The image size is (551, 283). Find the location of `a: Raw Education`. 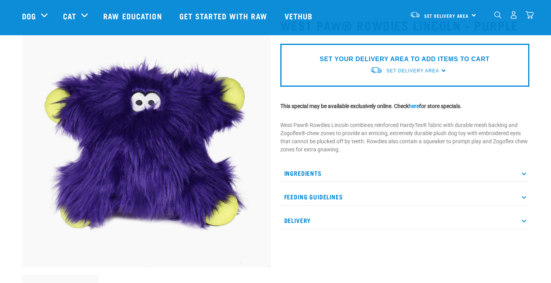

a: Raw Education is located at coordinates (134, 16).